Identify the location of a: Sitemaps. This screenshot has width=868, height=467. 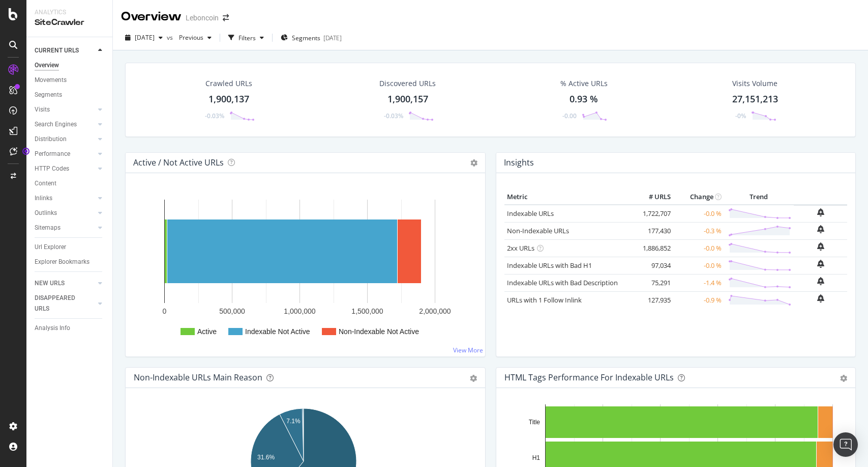
(64, 227).